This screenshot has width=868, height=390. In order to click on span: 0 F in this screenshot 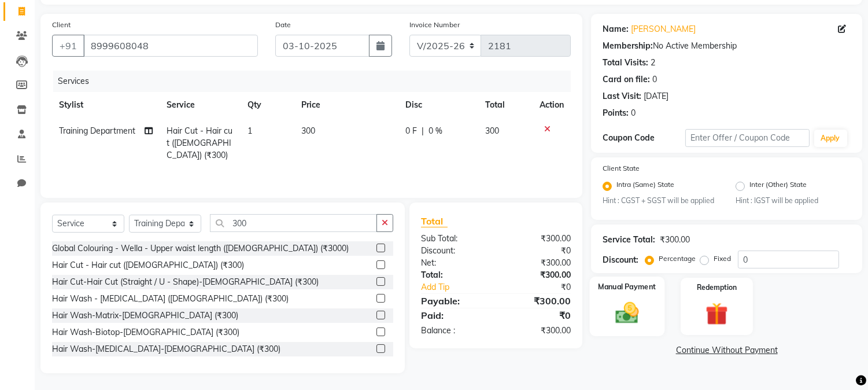, I will do `click(411, 130)`.